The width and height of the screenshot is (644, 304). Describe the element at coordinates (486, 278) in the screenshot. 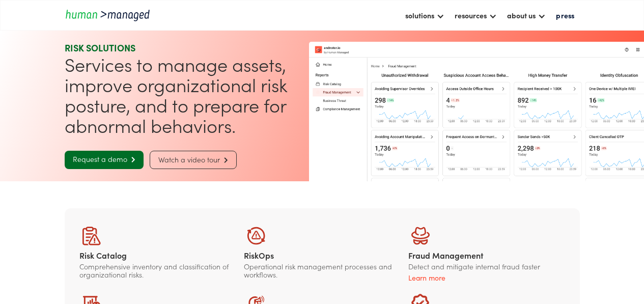

I see `a: Learn more` at that location.